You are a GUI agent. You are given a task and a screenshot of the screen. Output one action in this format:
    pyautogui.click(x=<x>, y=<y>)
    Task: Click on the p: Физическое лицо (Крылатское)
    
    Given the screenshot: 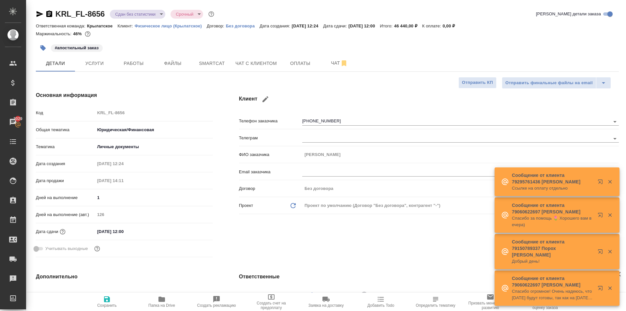 What is the action you would take?
    pyautogui.click(x=171, y=26)
    